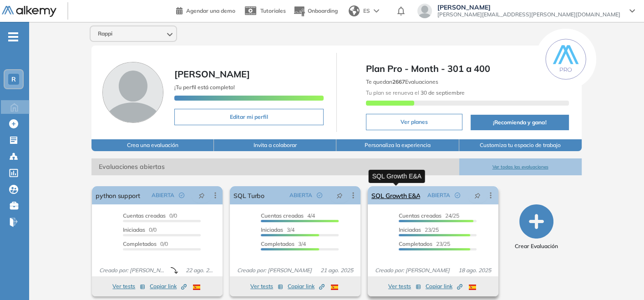 The width and height of the screenshot is (644, 300). What do you see at coordinates (105, 34) in the screenshot?
I see `span: Rappi` at bounding box center [105, 34].